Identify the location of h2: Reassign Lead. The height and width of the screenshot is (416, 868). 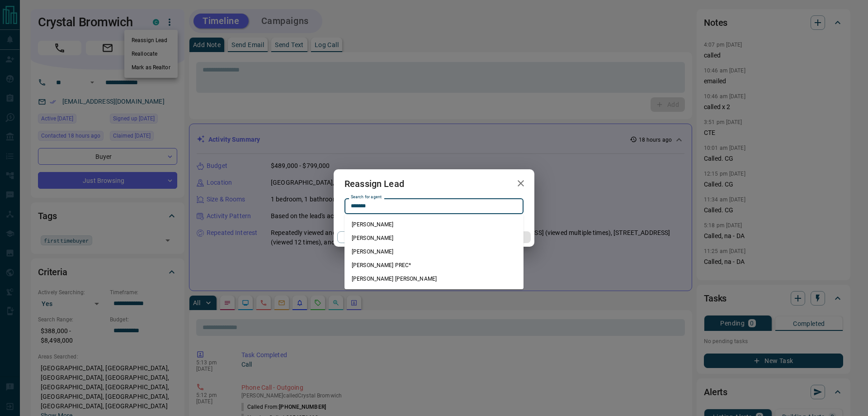
(374, 184).